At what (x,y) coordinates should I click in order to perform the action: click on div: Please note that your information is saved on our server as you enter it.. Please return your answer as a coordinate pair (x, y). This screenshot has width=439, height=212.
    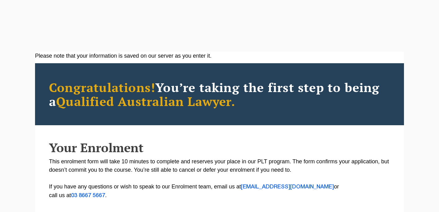
    Looking at the image, I should click on (219, 56).